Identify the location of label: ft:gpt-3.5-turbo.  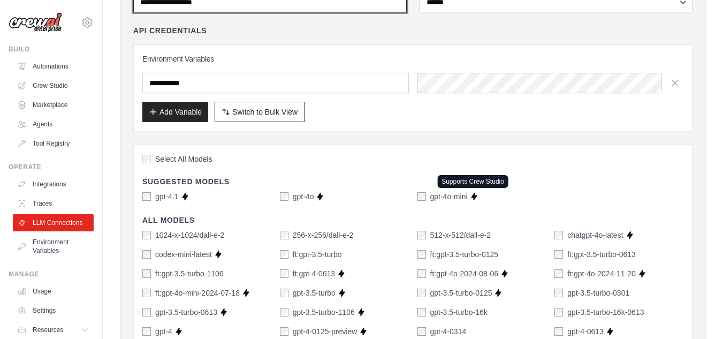
(318, 254).